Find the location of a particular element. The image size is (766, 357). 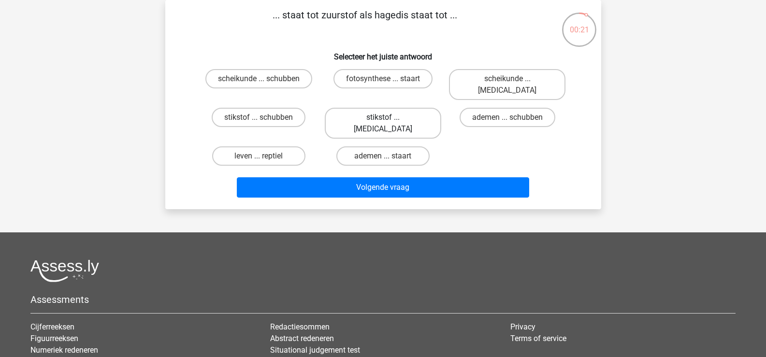

a: Redactiesommen is located at coordinates (299, 327).